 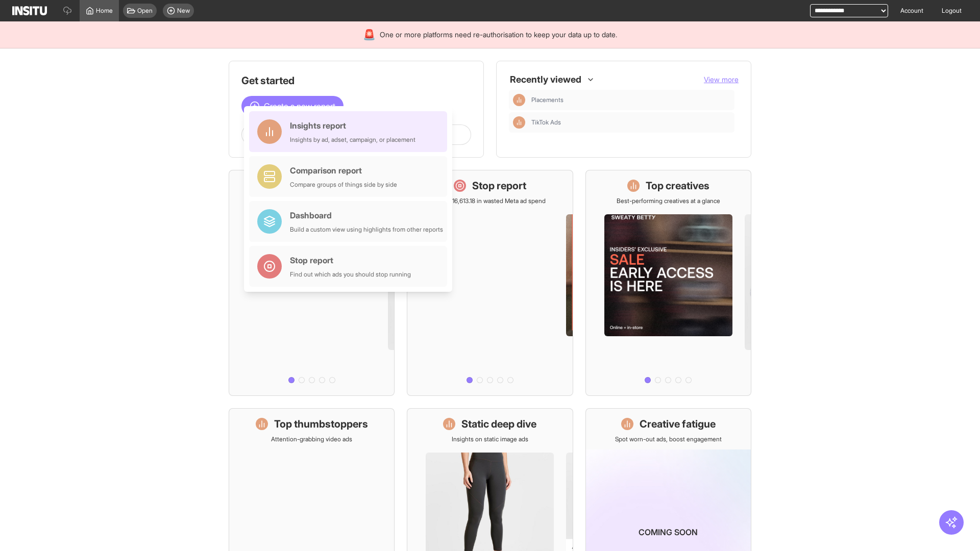 What do you see at coordinates (668, 201) in the screenshot?
I see `p: Best-performing creatives at a glance` at bounding box center [668, 201].